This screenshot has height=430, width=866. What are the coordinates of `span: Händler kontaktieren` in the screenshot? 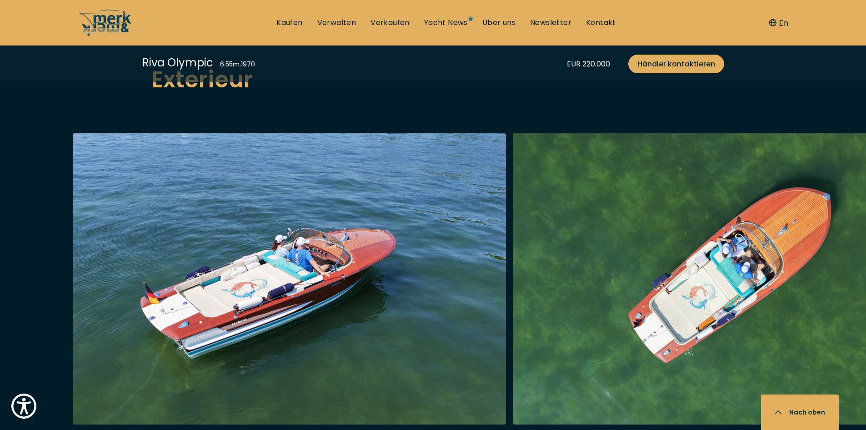 It's located at (676, 64).